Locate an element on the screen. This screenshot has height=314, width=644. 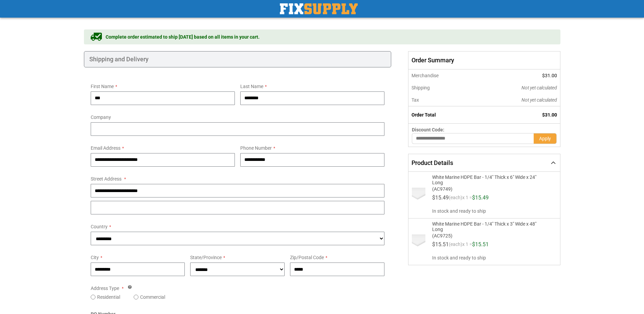
span: Address Type is located at coordinates (105, 289).